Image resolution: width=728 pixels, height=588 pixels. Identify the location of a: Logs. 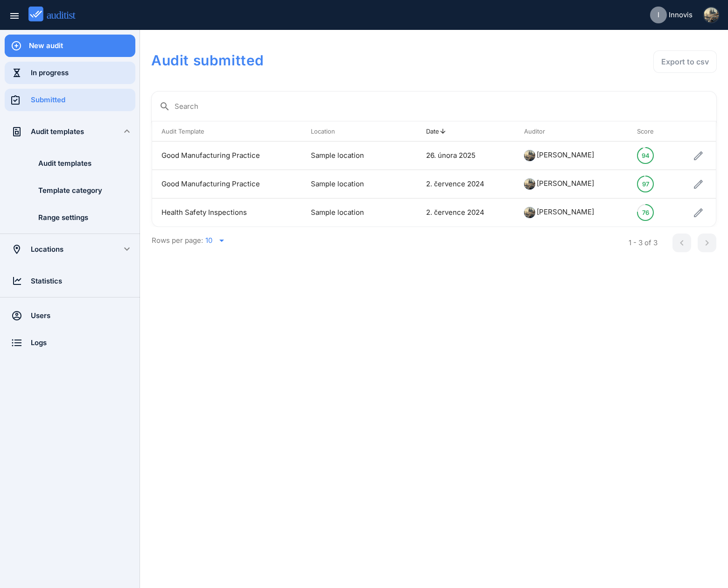
(70, 342).